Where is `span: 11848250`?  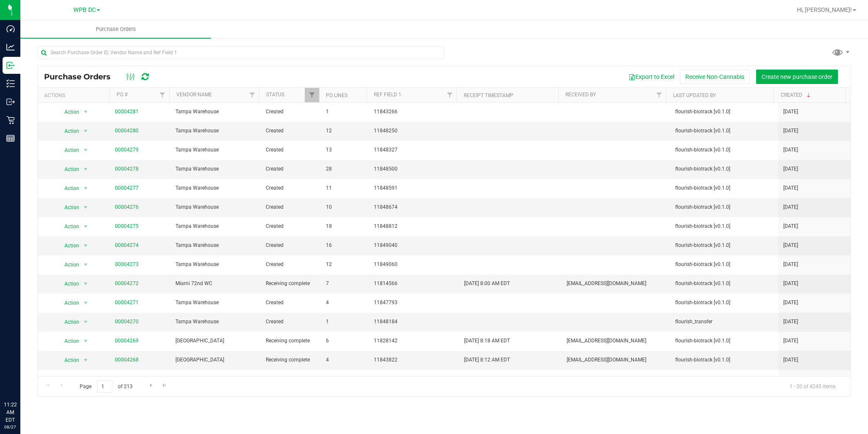
span: 11848250 is located at coordinates (414, 130).